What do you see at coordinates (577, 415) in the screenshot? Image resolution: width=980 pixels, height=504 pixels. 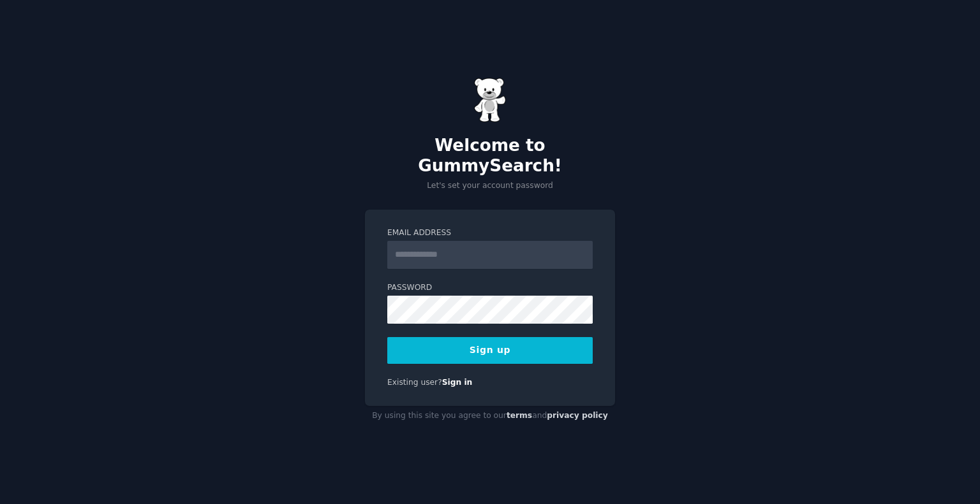 I see `a: privacy policy` at bounding box center [577, 415].